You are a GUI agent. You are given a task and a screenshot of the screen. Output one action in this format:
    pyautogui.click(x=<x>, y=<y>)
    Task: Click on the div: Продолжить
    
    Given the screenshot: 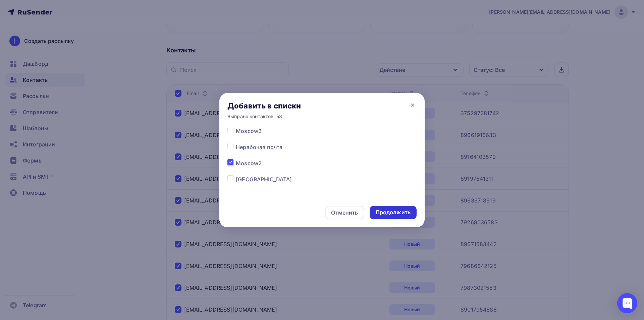 What is the action you would take?
    pyautogui.click(x=393, y=212)
    